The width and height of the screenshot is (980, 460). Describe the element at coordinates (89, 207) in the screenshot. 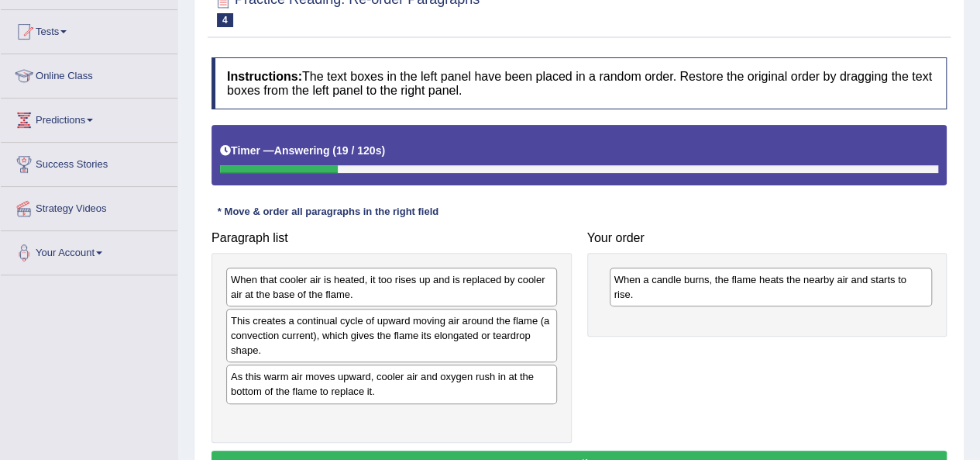

I see `a: Strategy Videos` at that location.